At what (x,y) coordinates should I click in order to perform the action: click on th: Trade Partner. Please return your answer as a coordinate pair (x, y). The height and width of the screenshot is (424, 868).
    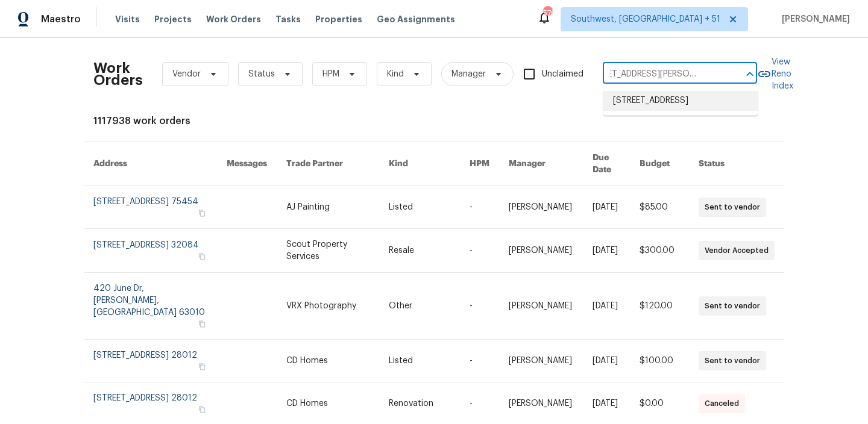
    Looking at the image, I should click on (328, 164).